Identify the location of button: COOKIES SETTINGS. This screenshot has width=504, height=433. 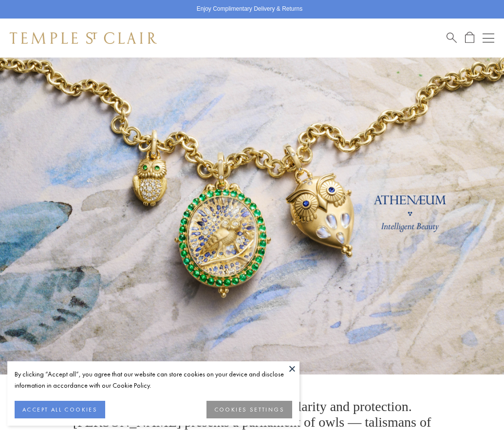
(249, 410).